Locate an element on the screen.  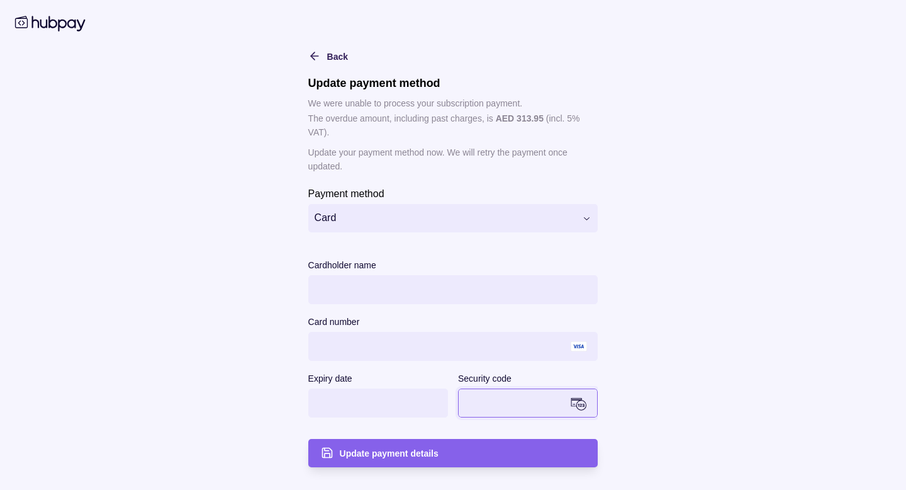
p: The overdue amount, including past charges, is (incl. 5% VAT). is located at coordinates (453, 125).